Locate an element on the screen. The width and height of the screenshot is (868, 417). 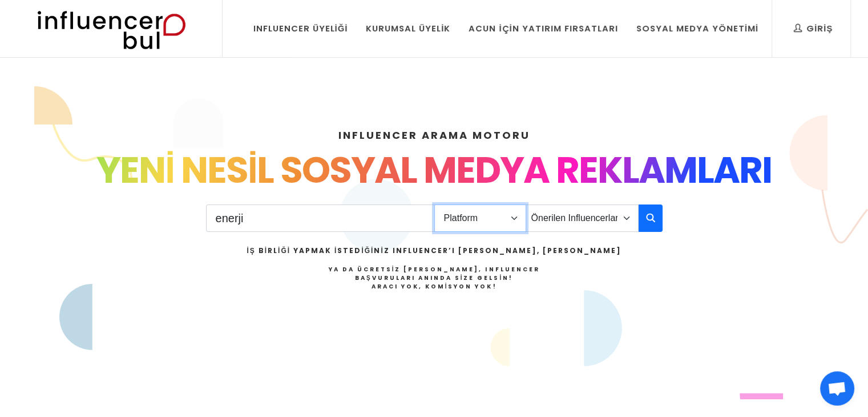
div: Acun İçin Yatırım Fırsatları is located at coordinates (543, 29).